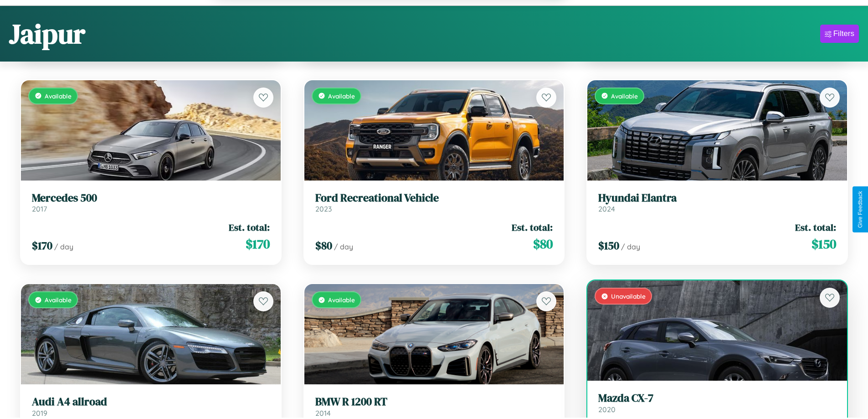 The image size is (868, 419). What do you see at coordinates (607, 209) in the screenshot?
I see `span: 2024` at bounding box center [607, 209].